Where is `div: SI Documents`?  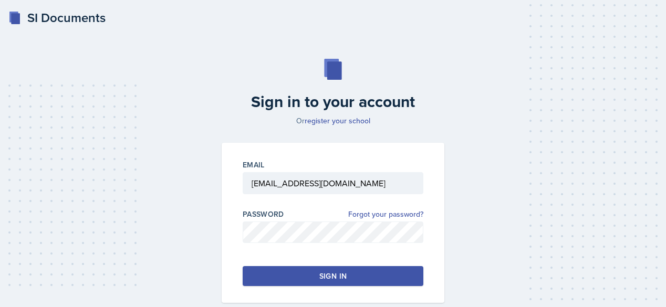
div: SI Documents is located at coordinates (57, 18).